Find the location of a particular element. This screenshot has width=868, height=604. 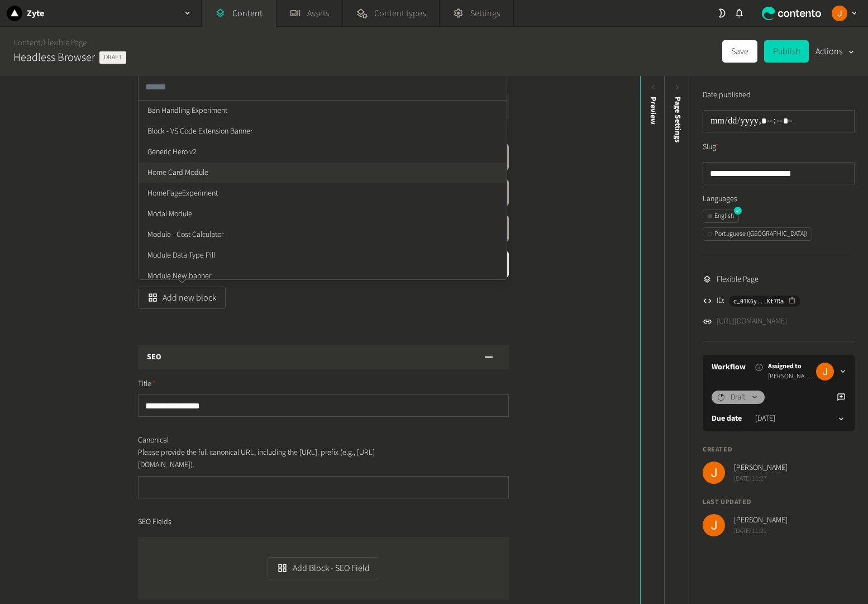

span: Content types is located at coordinates (400, 14).